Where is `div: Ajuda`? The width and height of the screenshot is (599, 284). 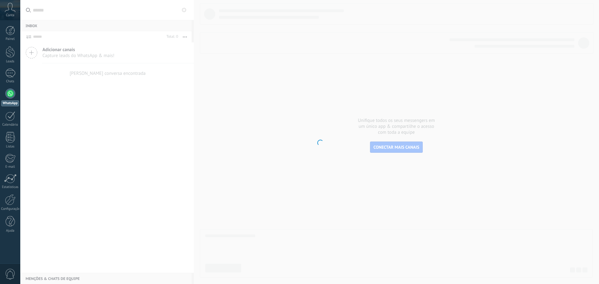
div: Ajuda is located at coordinates (10, 231).